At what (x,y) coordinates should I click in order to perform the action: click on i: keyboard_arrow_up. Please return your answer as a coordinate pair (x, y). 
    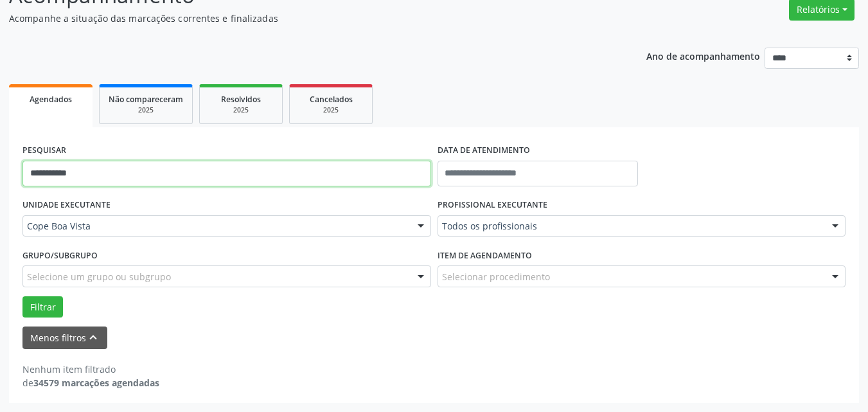
    Looking at the image, I should click on (93, 338).